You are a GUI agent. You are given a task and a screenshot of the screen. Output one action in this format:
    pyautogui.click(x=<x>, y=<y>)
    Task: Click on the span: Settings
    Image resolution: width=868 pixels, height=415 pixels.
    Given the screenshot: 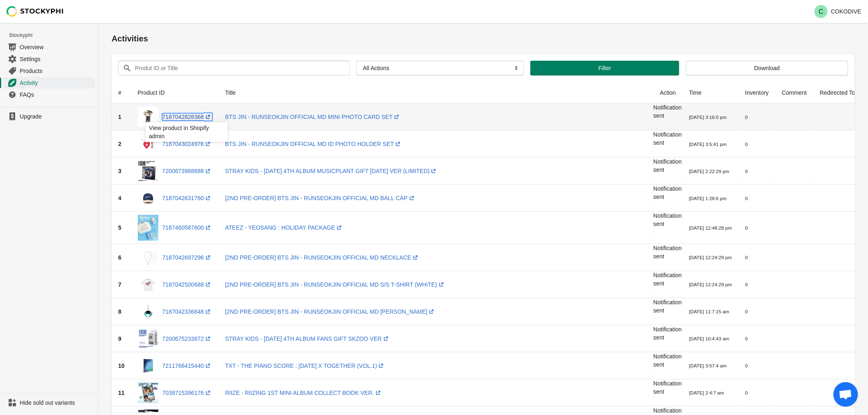 What is the action you would take?
    pyautogui.click(x=56, y=59)
    